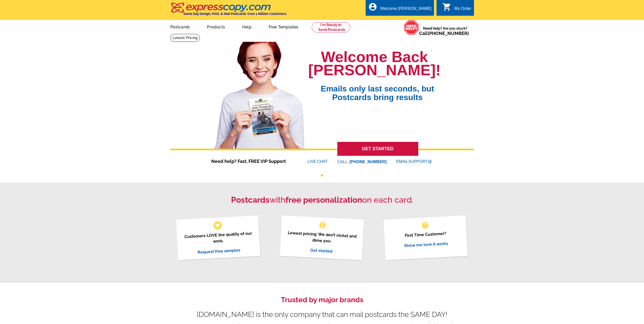 The height and width of the screenshot is (324, 644). What do you see at coordinates (444, 33) in the screenshot?
I see `span: Call` at bounding box center [444, 33].